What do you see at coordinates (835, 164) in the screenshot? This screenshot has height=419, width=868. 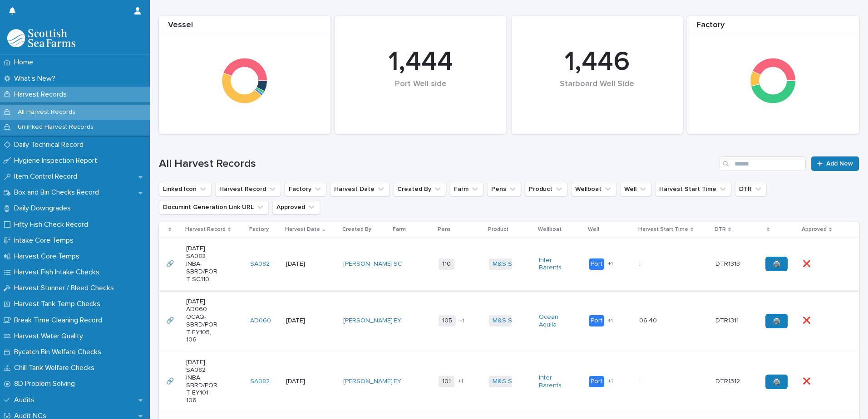 I see `a: Add New` at bounding box center [835, 164].